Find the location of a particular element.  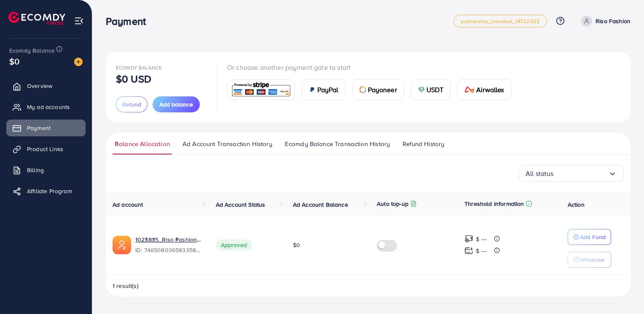

span: Ad Account Status is located at coordinates (241, 205).